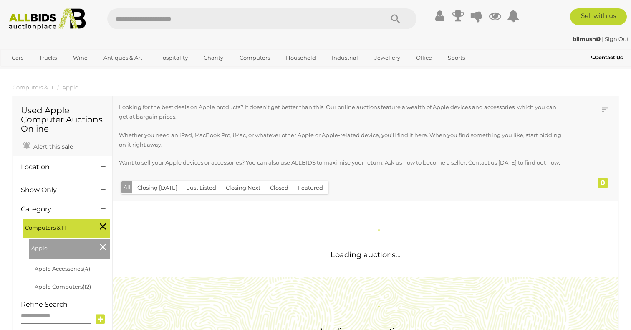  I want to click on a: Office, so click(424, 58).